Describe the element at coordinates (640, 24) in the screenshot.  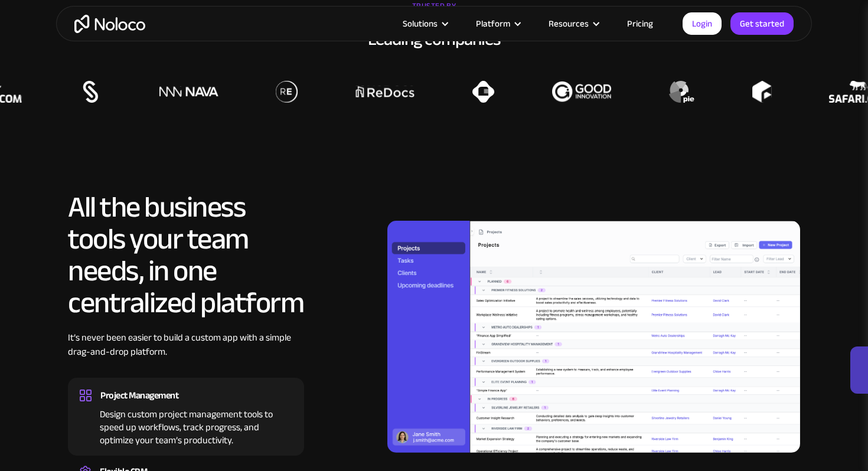
I see `a: Pricing` at that location.